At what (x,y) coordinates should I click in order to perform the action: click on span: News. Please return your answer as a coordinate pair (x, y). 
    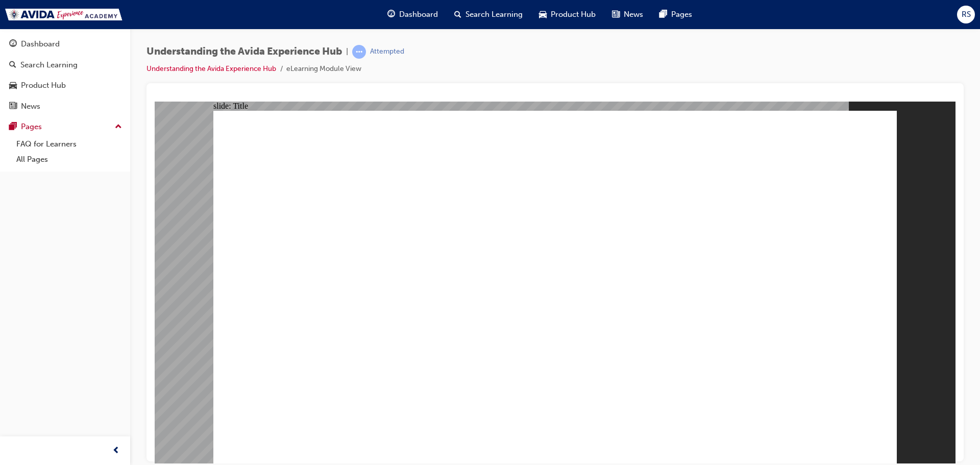
    Looking at the image, I should click on (633, 14).